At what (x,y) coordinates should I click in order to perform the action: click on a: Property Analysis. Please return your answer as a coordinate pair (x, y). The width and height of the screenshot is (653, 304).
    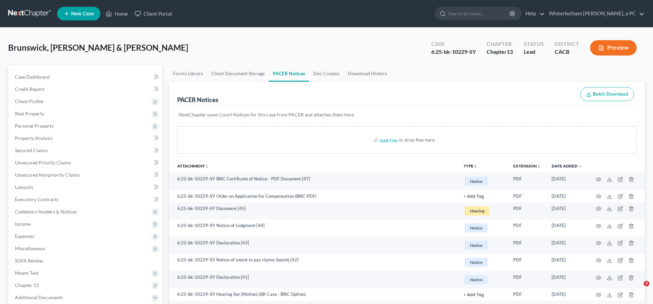
    Looking at the image, I should click on (86, 138).